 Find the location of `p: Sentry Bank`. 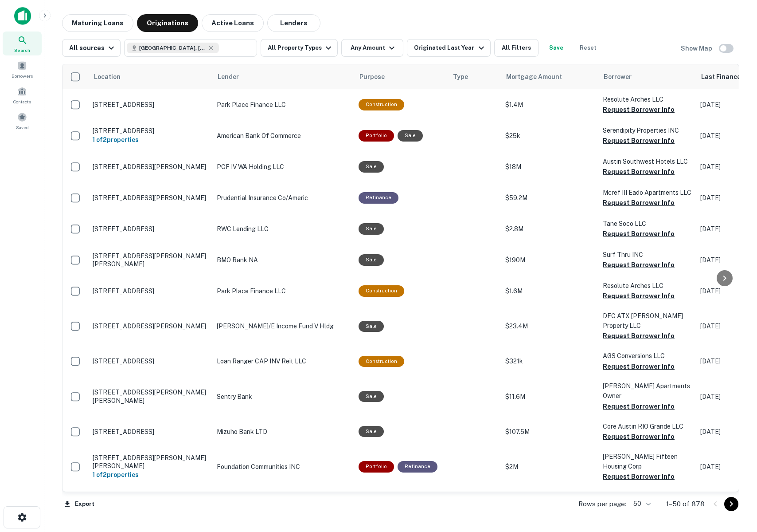

p: Sentry Bank is located at coordinates (283, 396).